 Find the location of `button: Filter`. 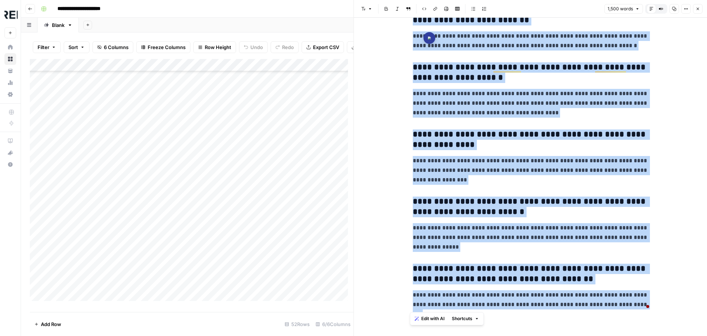

button: Filter is located at coordinates (47, 47).